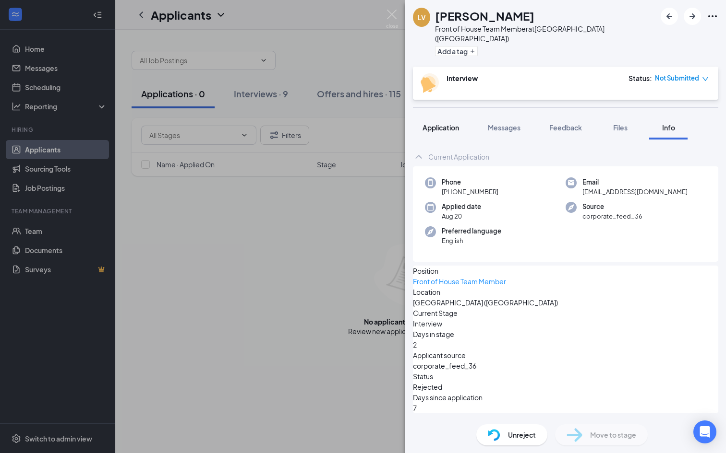 This screenshot has height=453, width=726. I want to click on svg: Ellipses, so click(712, 16).